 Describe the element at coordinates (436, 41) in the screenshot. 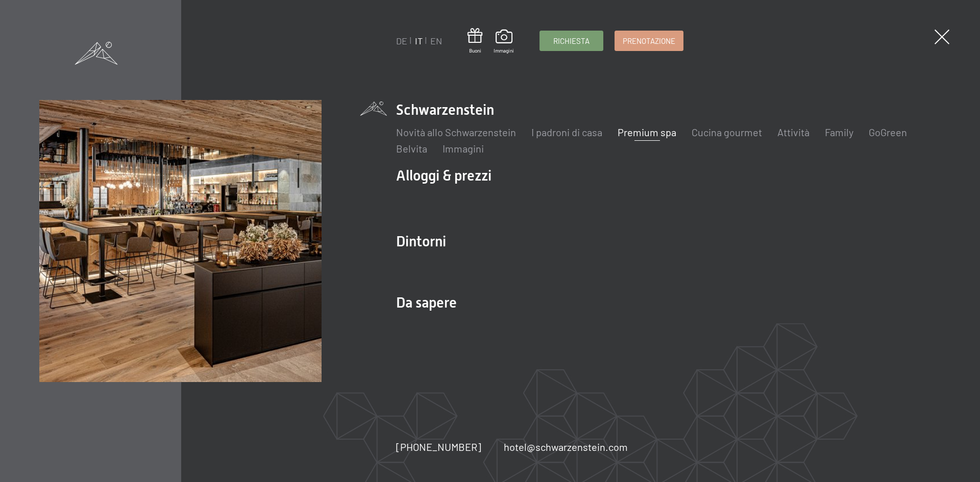

I see `a: EN` at that location.